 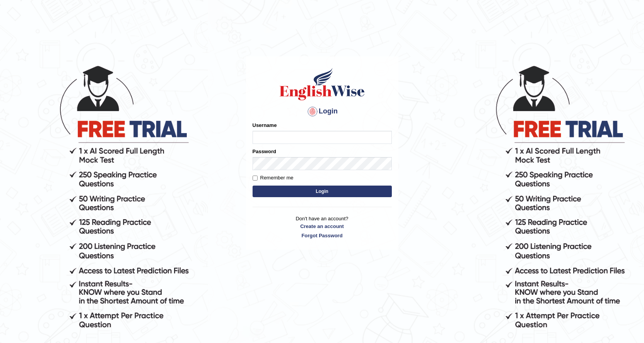 What do you see at coordinates (265, 125) in the screenshot?
I see `label: Username` at bounding box center [265, 125].